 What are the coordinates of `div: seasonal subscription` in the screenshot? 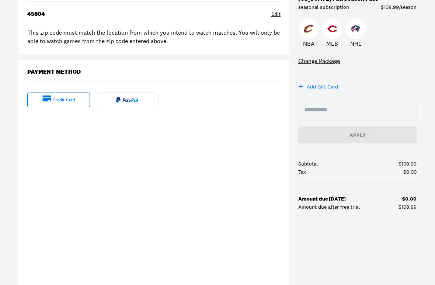 It's located at (324, 7).